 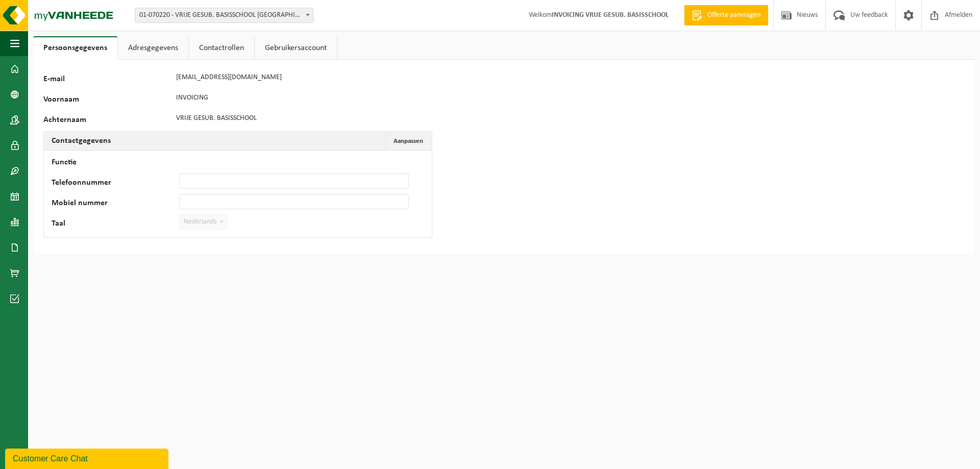 What do you see at coordinates (115, 163) in the screenshot?
I see `label: Functie` at bounding box center [115, 163].